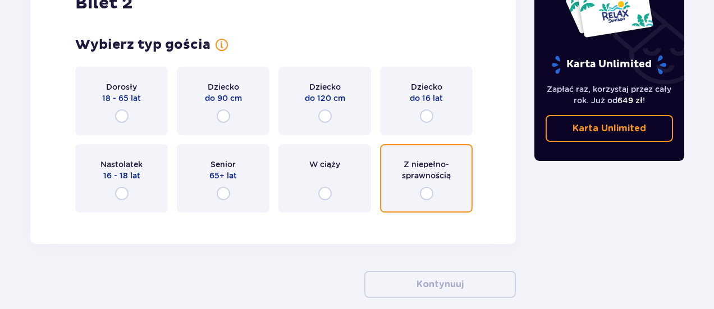 This screenshot has height=309, width=714. I want to click on p: 65+ lat, so click(223, 176).